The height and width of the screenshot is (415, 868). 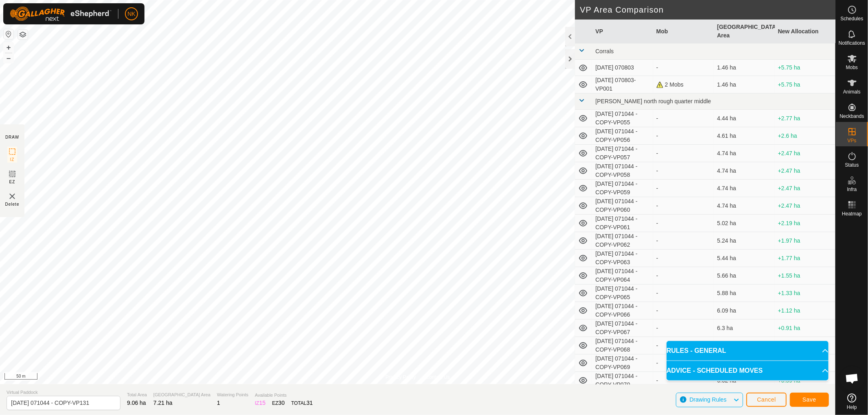 I want to click on img: VP, so click(x=12, y=196).